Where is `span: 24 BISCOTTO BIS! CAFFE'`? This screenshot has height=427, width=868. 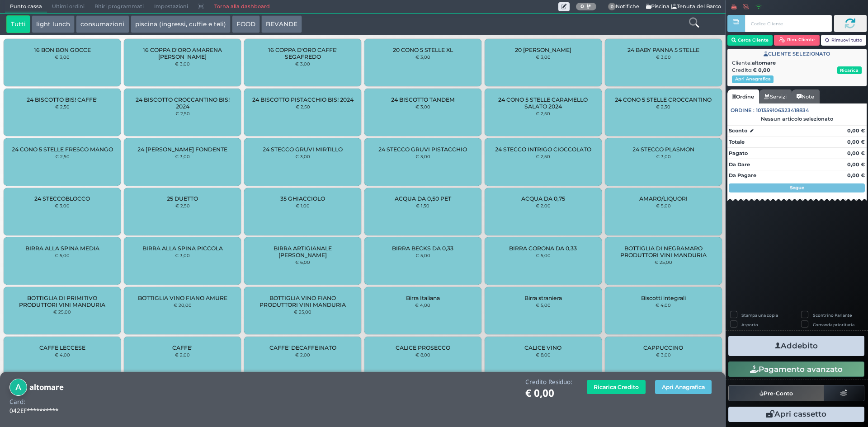
span: 24 BISCOTTO BIS! CAFFE' is located at coordinates (62, 100).